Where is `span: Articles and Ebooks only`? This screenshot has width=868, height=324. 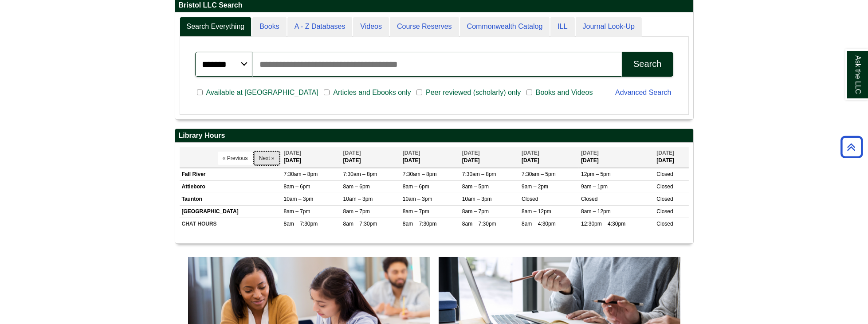 span: Articles and Ebooks only is located at coordinates (371, 93).